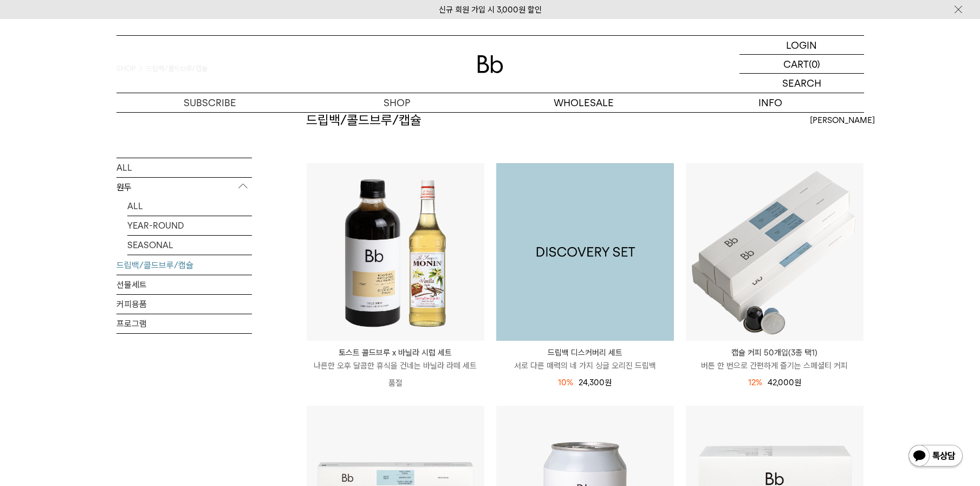  I want to click on p: CART, so click(796, 64).